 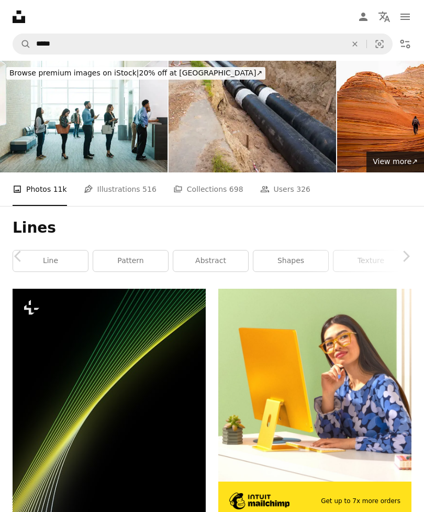 I want to click on a: pattern, so click(x=130, y=261).